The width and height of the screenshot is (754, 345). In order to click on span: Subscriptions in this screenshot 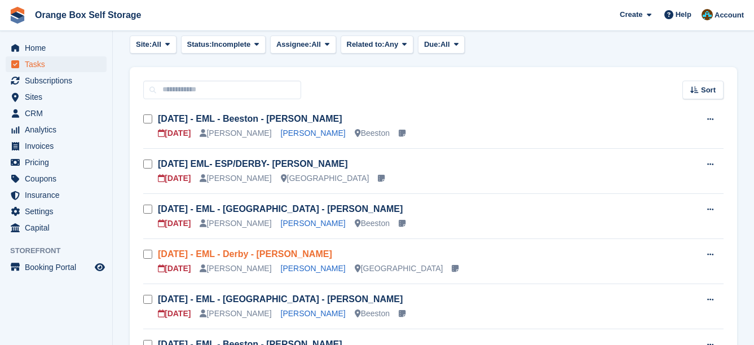, I will do `click(59, 81)`.